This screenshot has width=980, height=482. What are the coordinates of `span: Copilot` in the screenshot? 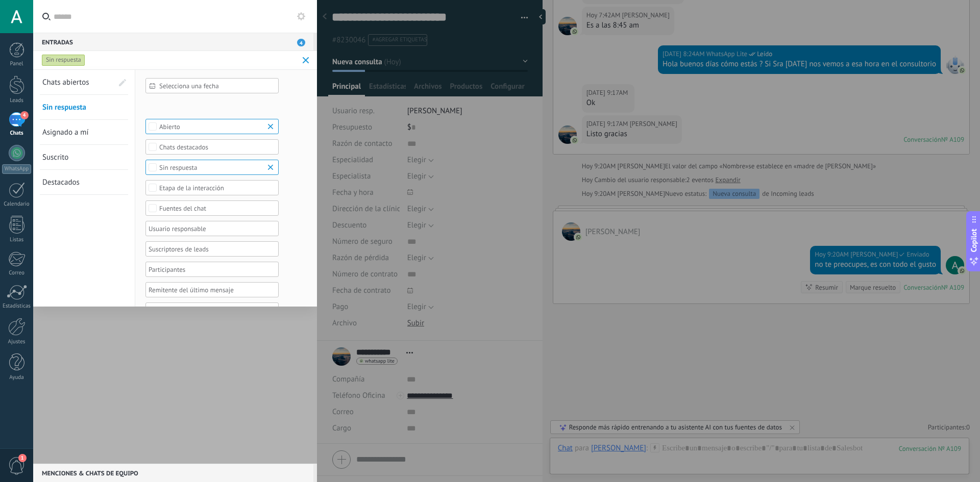 It's located at (974, 240).